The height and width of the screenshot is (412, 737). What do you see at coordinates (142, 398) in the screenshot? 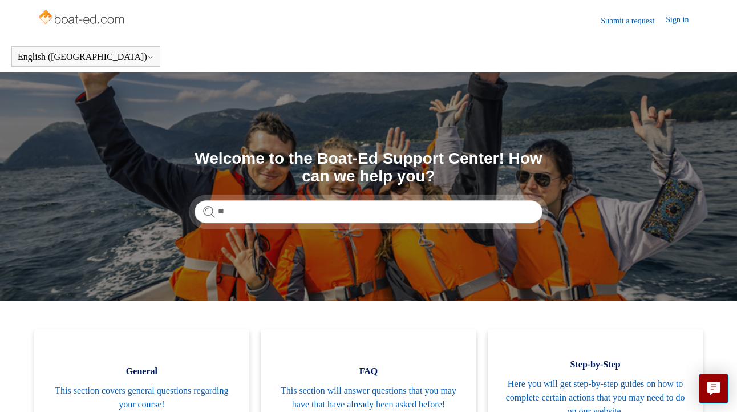
I see `span: This section covers general questions regarding your course!` at bounding box center [142, 398].